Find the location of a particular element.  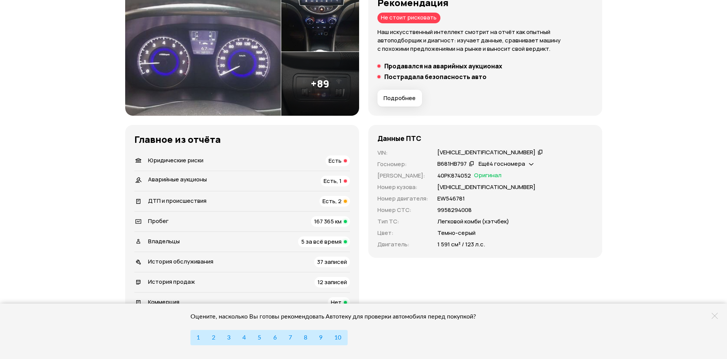

span: Нет is located at coordinates (336, 302).